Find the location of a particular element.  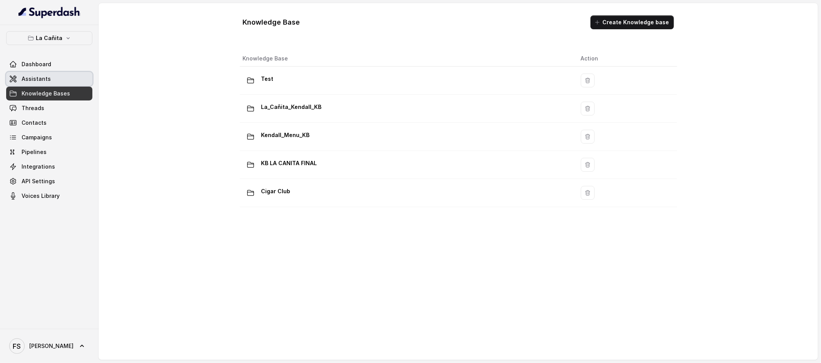

a: Knowledge Bases is located at coordinates (49, 94).